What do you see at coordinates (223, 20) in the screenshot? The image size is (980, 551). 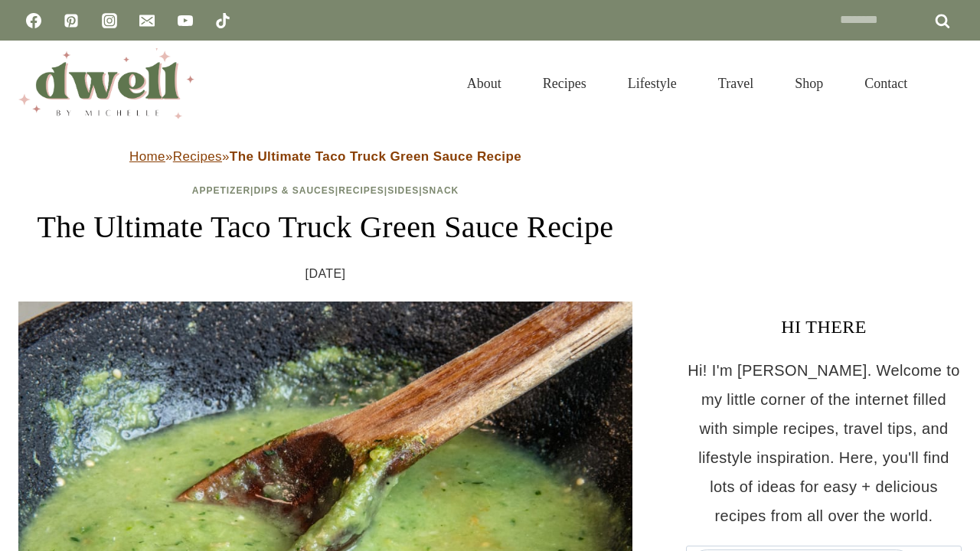 I see `a: TikTok` at bounding box center [223, 20].